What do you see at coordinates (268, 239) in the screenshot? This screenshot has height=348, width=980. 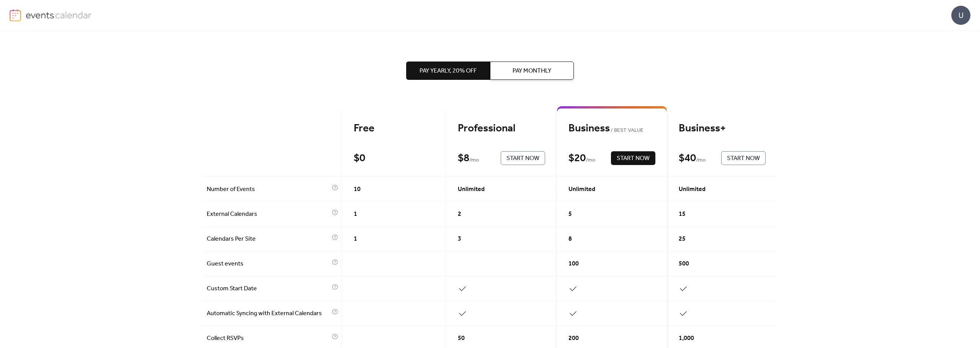 I see `span: Calendars Per Site` at bounding box center [268, 239].